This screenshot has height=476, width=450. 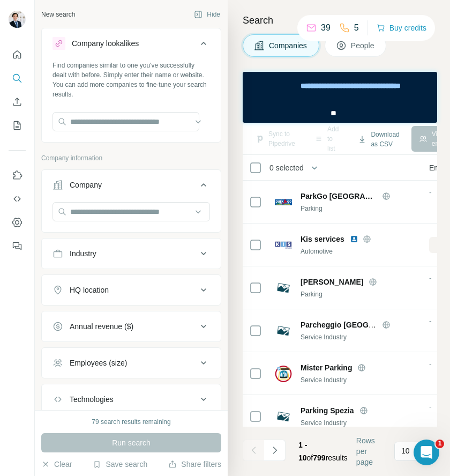 I want to click on button: Search, so click(x=17, y=78).